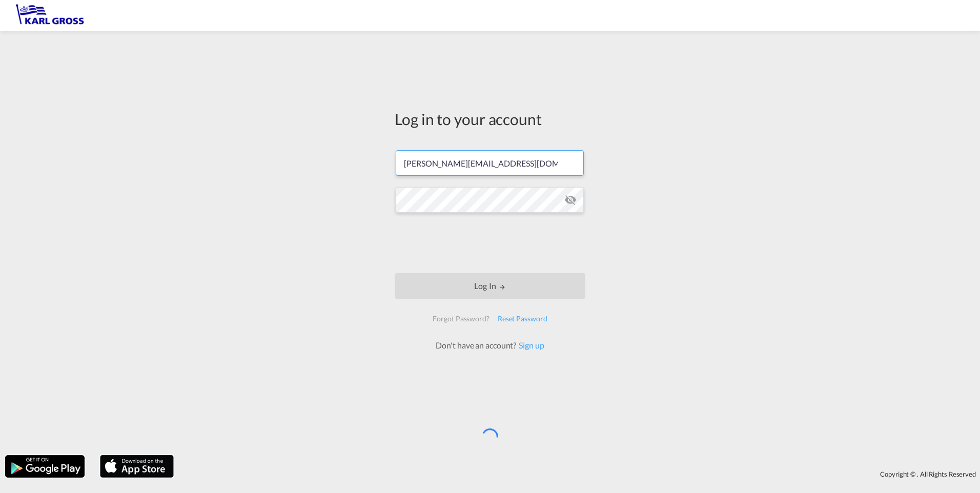 The height and width of the screenshot is (493, 980). I want to click on div: Copyright © . All Rights Reserved, so click(579, 474).